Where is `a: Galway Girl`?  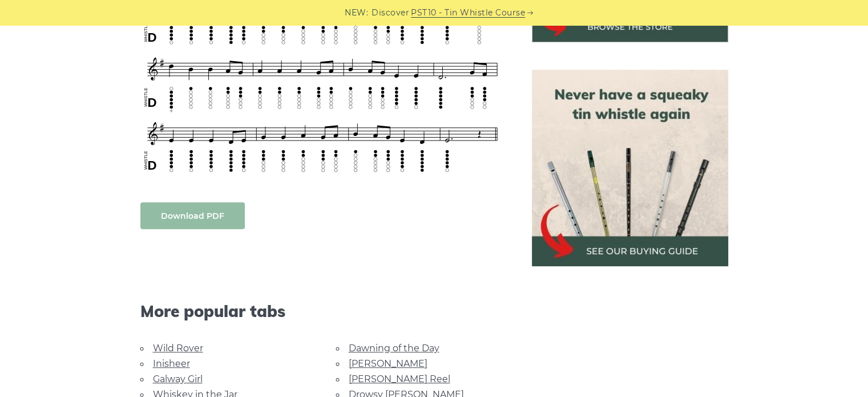 a: Galway Girl is located at coordinates (178, 379).